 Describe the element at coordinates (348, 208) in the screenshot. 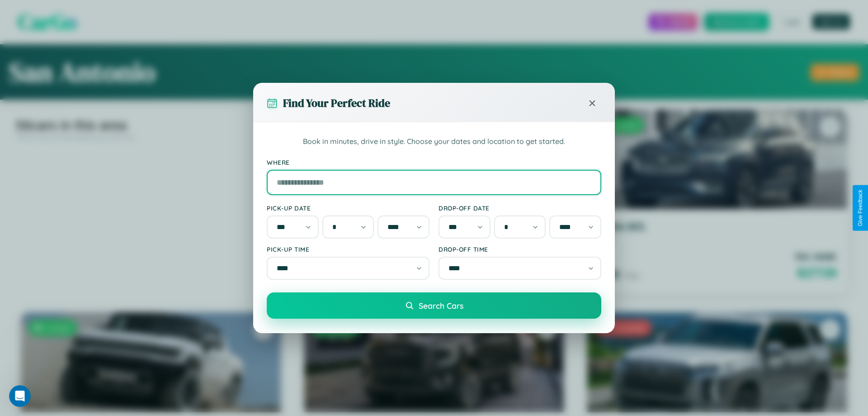

I see `label: Pick-up Date` at that location.